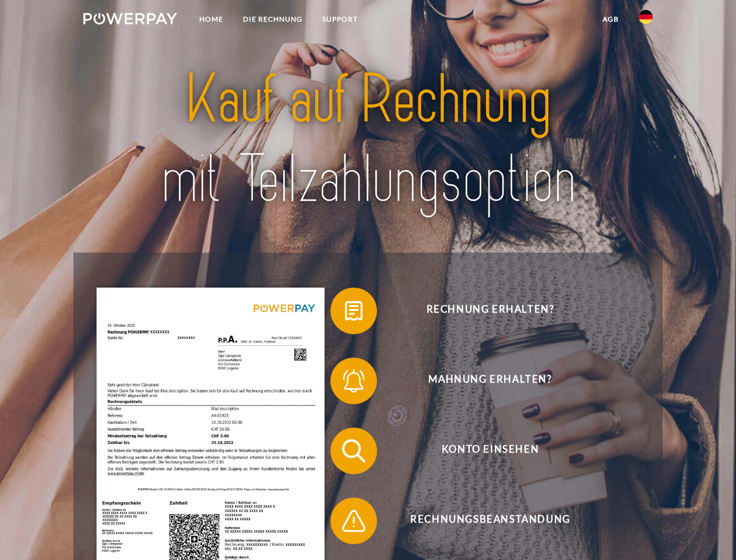  Describe the element at coordinates (482, 521) in the screenshot. I see `button: Rechnungsbeanstandung` at that location.